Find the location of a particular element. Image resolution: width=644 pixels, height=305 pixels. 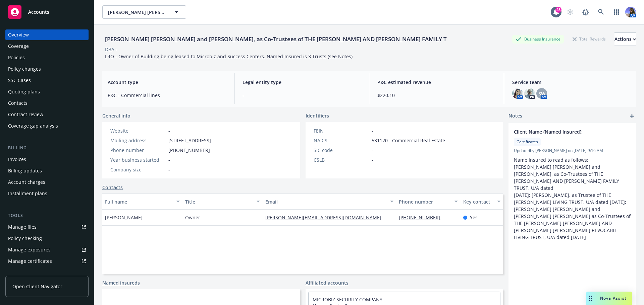

div: Full name is located at coordinates (138, 202).